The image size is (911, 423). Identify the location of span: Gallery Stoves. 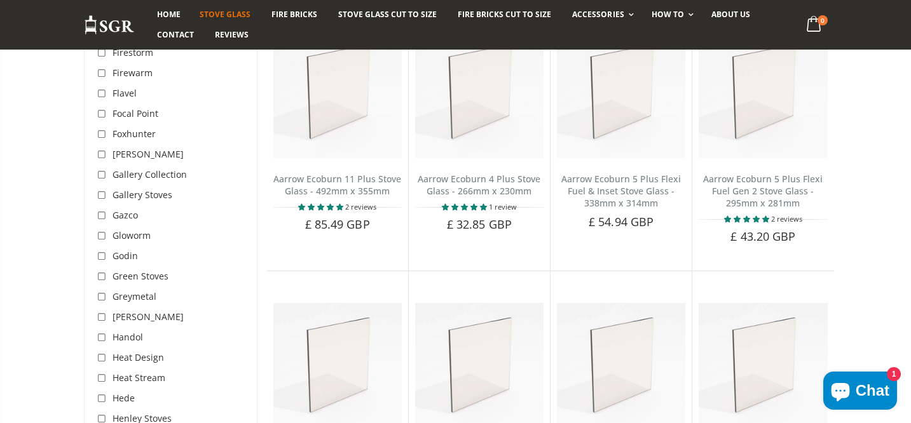
(142, 195).